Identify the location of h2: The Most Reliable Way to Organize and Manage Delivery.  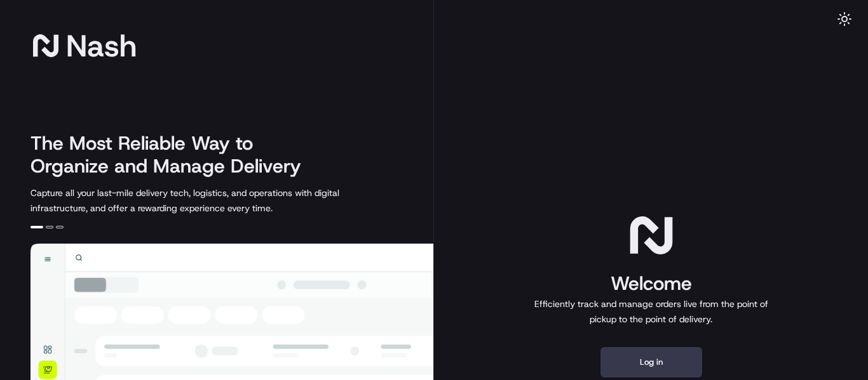
(173, 155).